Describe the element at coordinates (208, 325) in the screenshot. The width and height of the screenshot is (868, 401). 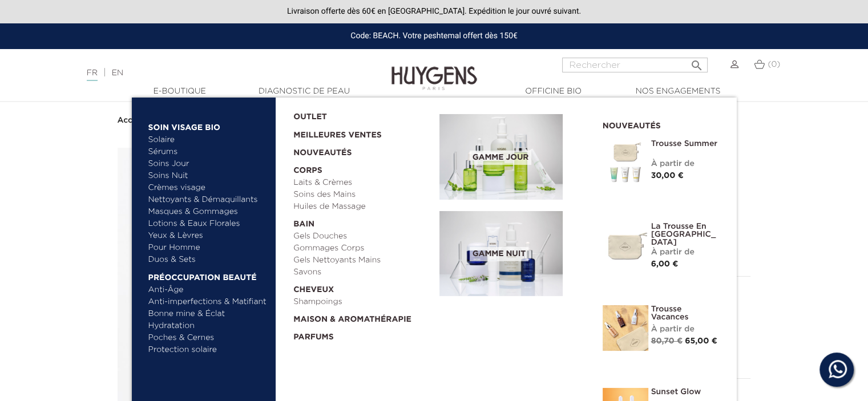
I see `a: Hydratation` at that location.